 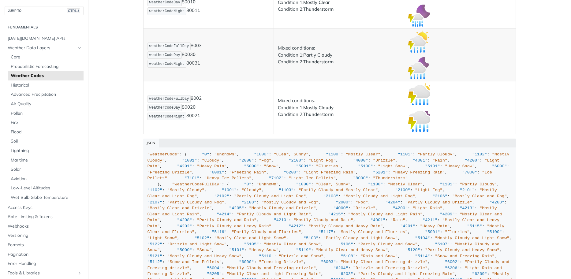 I want to click on span: "4000", so click(x=341, y=208).